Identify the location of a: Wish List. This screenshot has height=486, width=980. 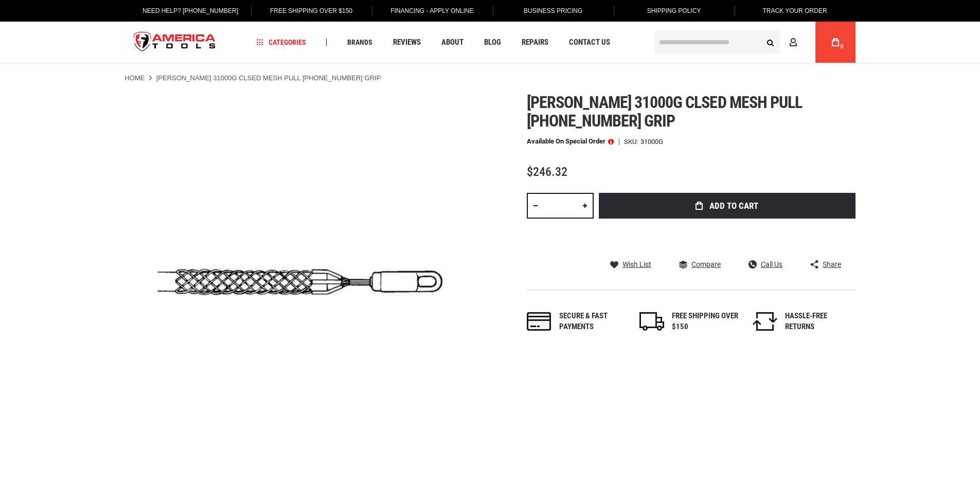
(630, 264).